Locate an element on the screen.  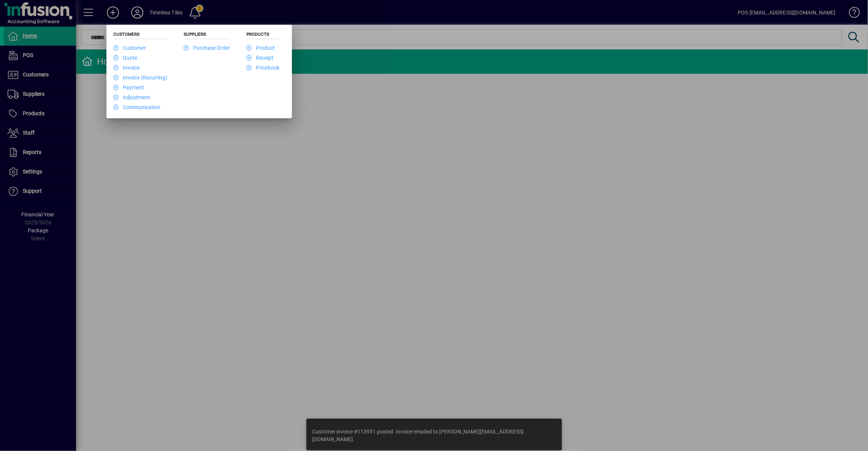
h5: Customers is located at coordinates (140, 35).